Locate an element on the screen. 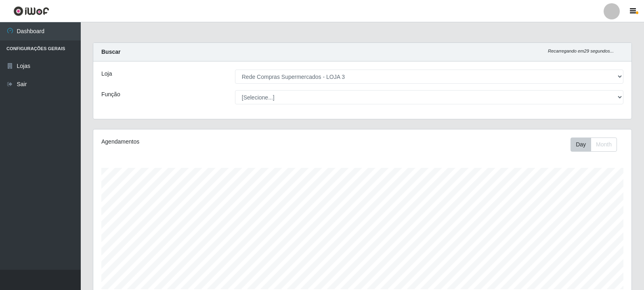 This screenshot has height=290, width=644. button: Month is located at coordinates (604, 144).